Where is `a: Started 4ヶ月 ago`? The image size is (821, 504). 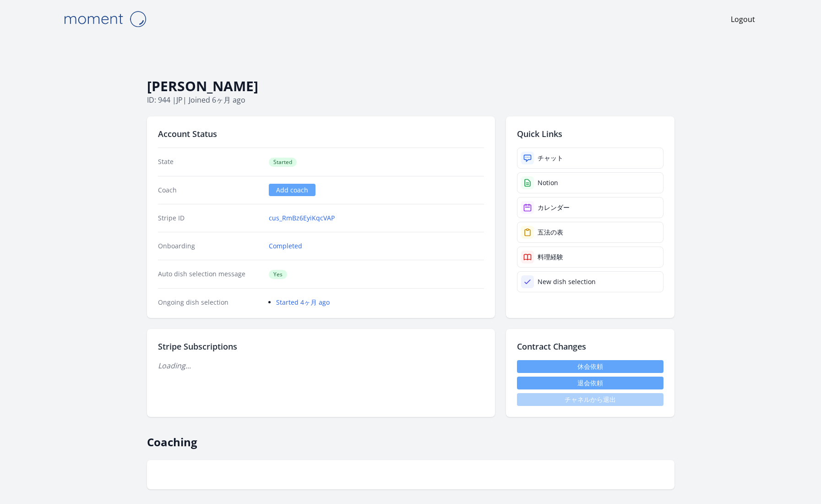 a: Started 4ヶ月 ago is located at coordinates (302, 302).